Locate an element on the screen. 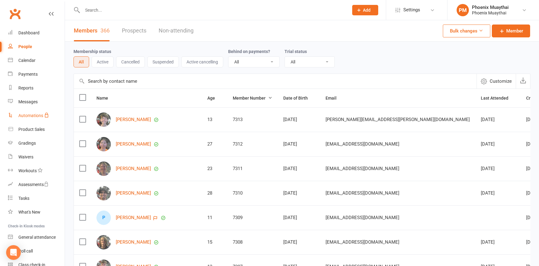 The height and width of the screenshot is (266, 539). div: 366 is located at coordinates (105, 30).